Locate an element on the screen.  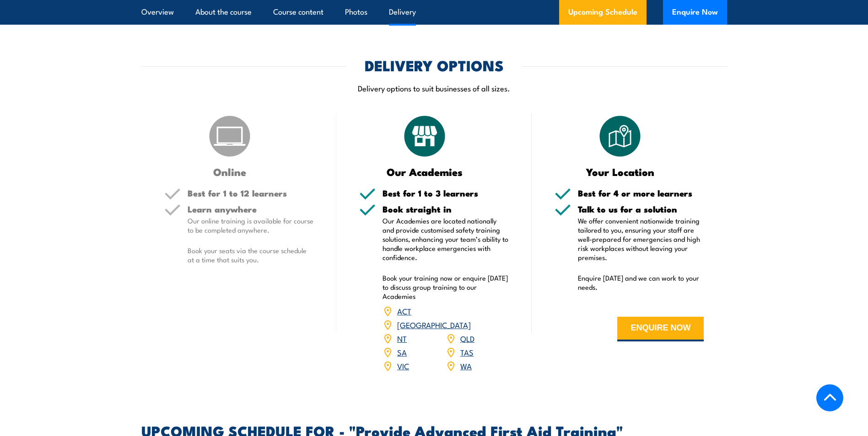
h5: Best for 1 to 3 learners is located at coordinates (446, 193).